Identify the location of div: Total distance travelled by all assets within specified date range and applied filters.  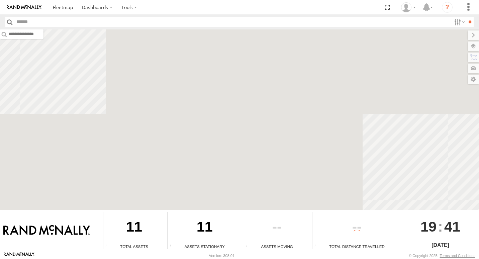
(317, 246).